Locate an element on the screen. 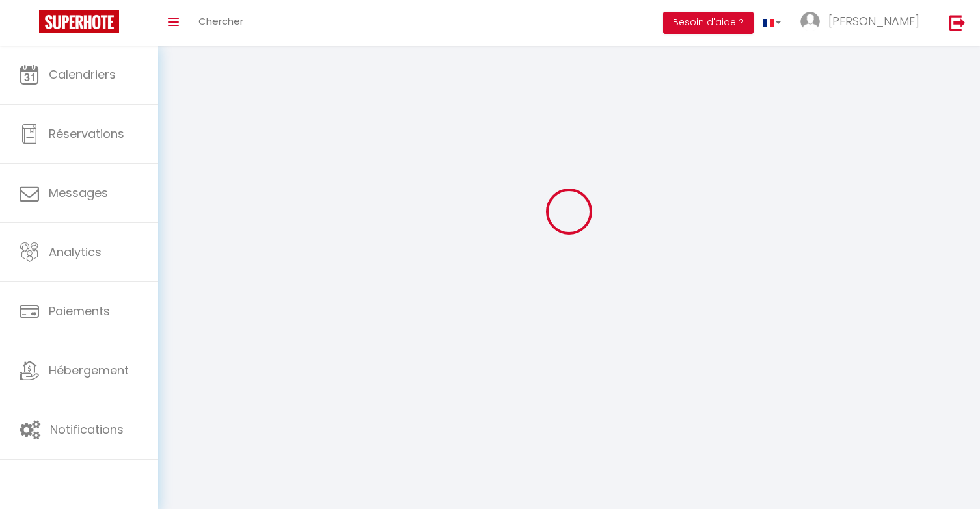  button: Besoin d'aide ? is located at coordinates (708, 23).